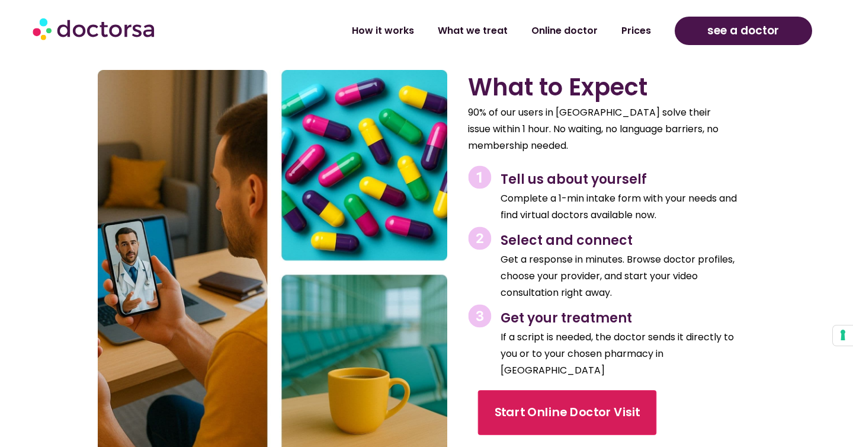 This screenshot has height=447, width=853. What do you see at coordinates (568, 412) in the screenshot?
I see `span: Start Online Doctor Visit` at bounding box center [568, 412].